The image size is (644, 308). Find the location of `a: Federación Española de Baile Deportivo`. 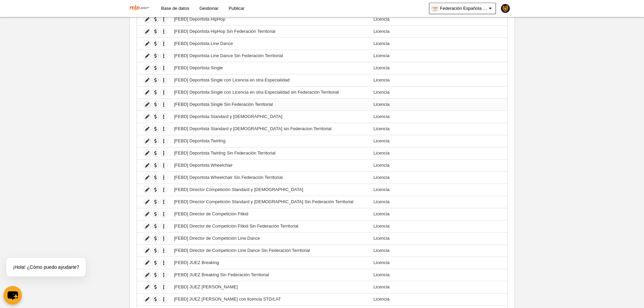

a: Federación Española de Baile Deportivo is located at coordinates (462, 9).